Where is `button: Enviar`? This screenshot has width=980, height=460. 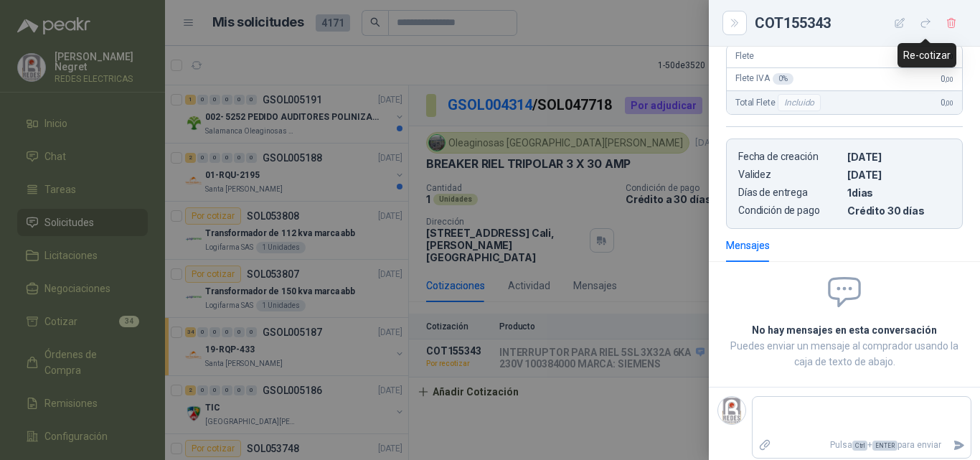 button: Enviar is located at coordinates (959, 445).